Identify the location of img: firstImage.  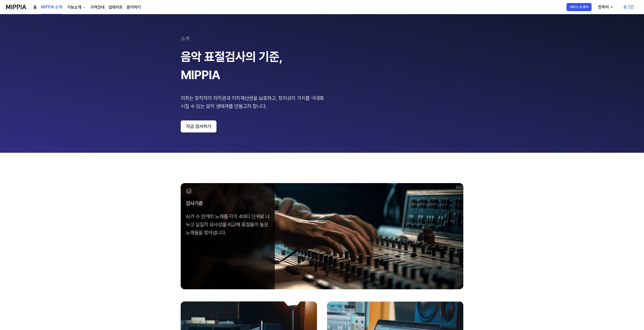
(322, 236).